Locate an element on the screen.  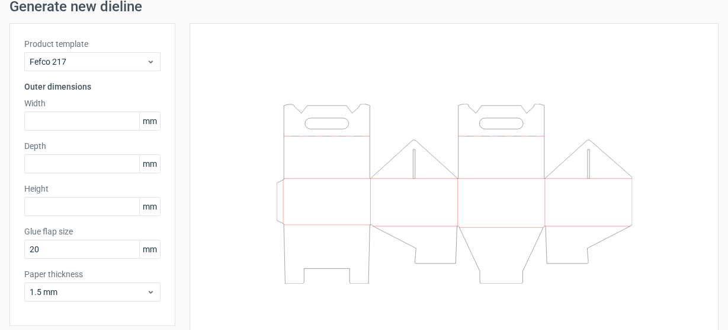
label: Width is located at coordinates (92, 103).